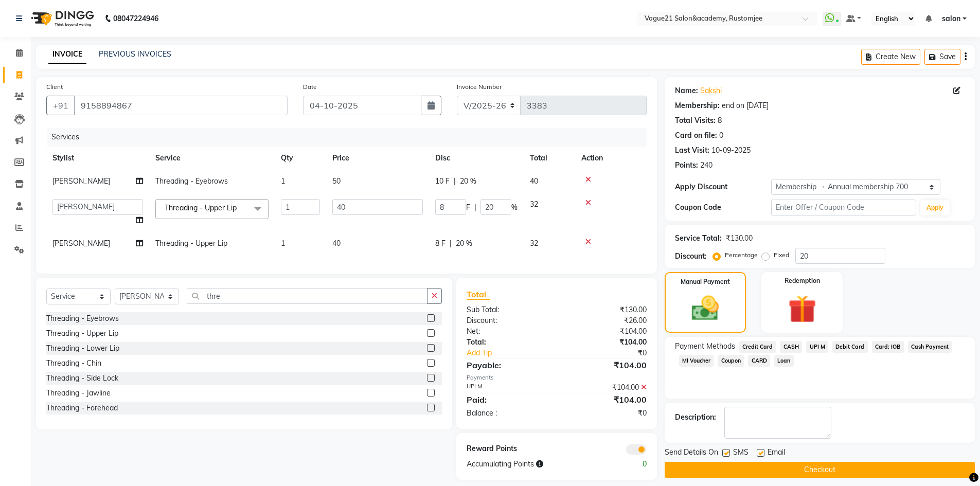  Describe the element at coordinates (82, 378) in the screenshot. I see `div: Threading - Side Lock` at that location.